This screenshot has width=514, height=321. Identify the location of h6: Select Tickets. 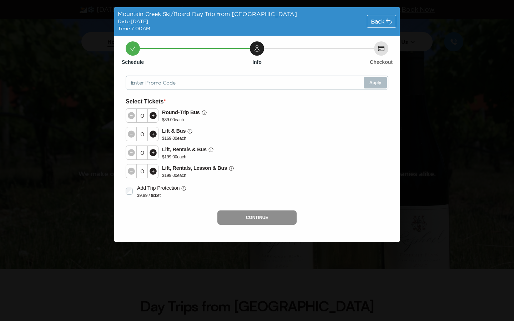
(257, 102).